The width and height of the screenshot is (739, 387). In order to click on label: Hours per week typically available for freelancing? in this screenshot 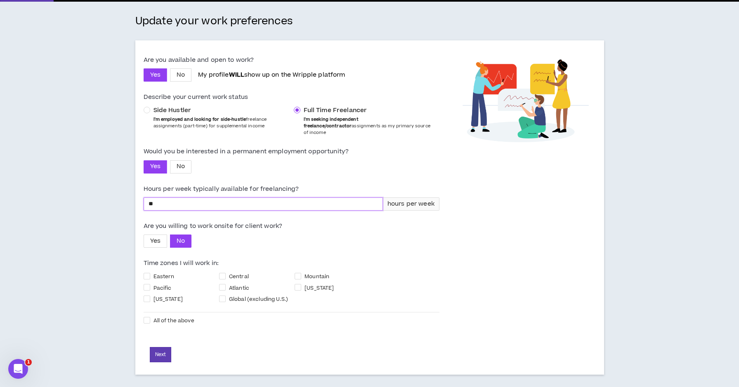, I will do `click(291, 189)`.